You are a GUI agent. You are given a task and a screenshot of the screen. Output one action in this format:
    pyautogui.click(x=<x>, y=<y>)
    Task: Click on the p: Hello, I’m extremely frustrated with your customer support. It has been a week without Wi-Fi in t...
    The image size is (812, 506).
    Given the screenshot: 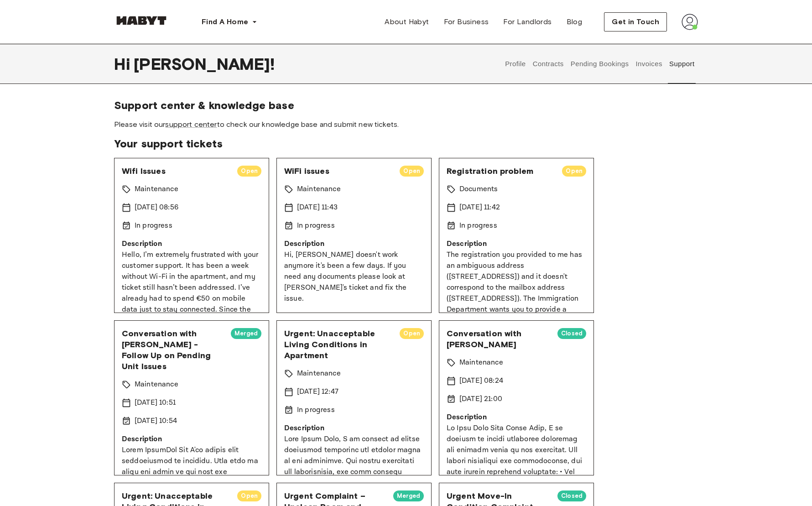 What is the action you would take?
    pyautogui.click(x=192, y=337)
    